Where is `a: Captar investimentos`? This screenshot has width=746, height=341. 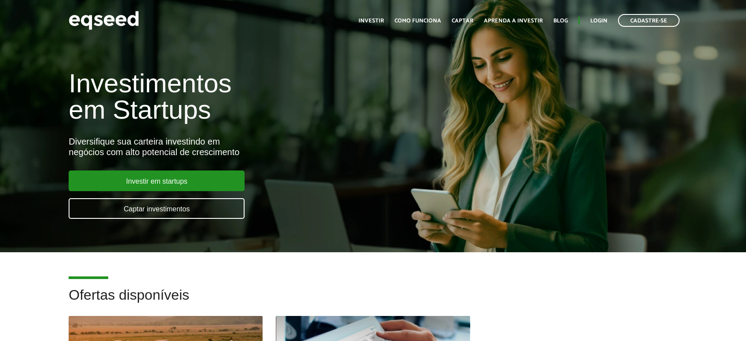
a: Captar investimentos is located at coordinates (156, 208).